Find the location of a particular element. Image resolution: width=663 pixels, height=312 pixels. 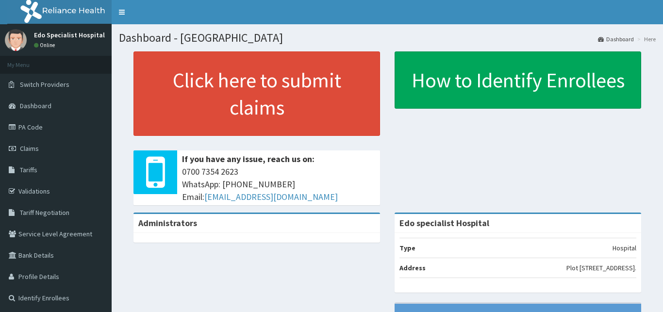

b: Administrators is located at coordinates (168, 223).